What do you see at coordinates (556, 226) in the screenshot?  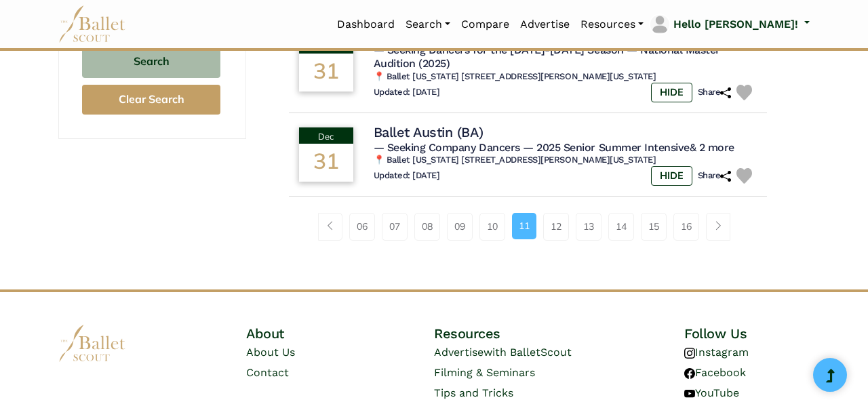 I see `a: 12` at bounding box center [556, 226].